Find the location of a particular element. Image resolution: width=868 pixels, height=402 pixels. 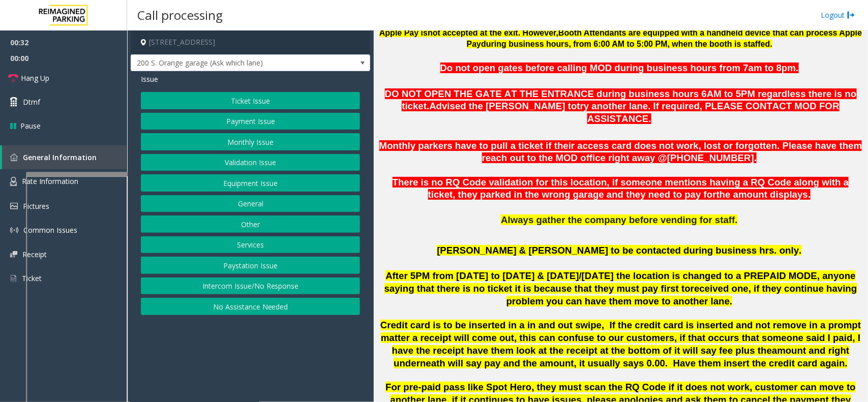

span: during business hours, from 6:00 AM to 5:00 PM, when the booth is staffed. is located at coordinates (626, 43).